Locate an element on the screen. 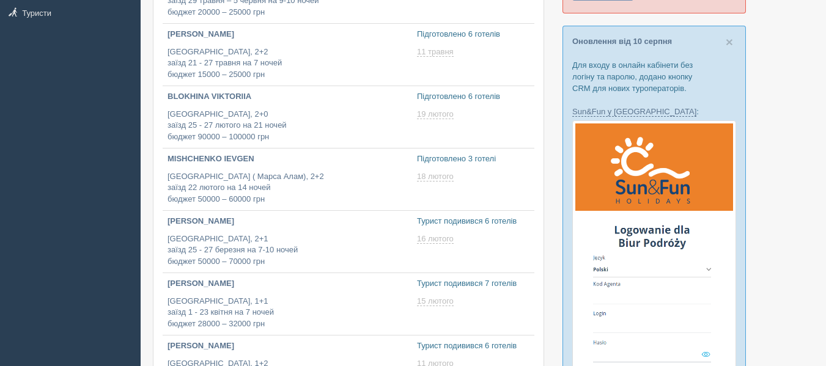 This screenshot has height=366, width=826. a: 16 лютого is located at coordinates (436, 239).